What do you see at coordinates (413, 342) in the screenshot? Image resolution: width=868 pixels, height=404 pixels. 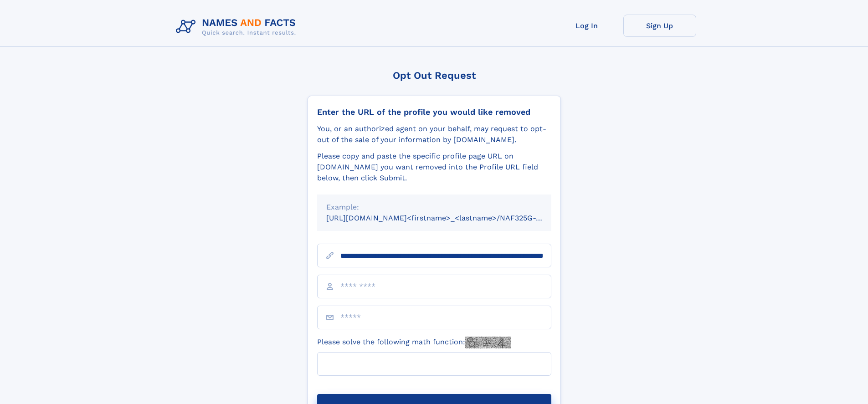 I see `label: Please solve the following math function:` at bounding box center [413, 342].